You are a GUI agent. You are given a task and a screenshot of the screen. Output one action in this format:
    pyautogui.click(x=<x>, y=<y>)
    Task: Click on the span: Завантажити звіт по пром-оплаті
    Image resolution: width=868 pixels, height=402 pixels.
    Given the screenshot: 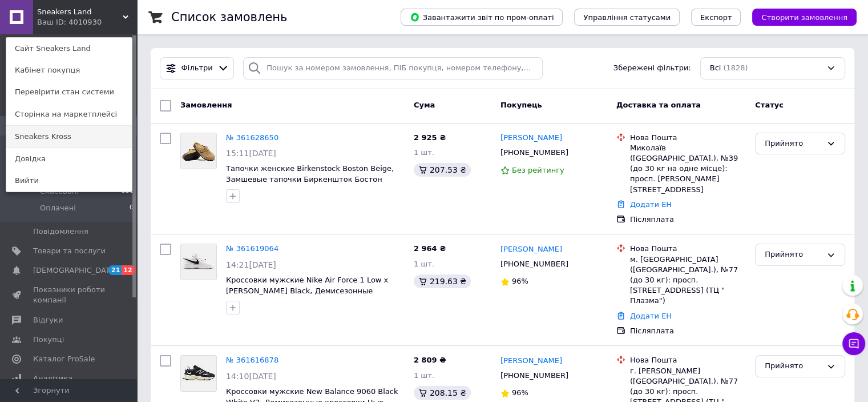 What is the action you would take?
    pyautogui.click(x=482, y=17)
    